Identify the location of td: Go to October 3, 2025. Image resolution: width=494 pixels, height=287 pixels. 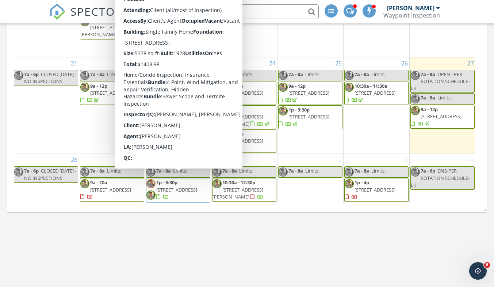
(376, 178).